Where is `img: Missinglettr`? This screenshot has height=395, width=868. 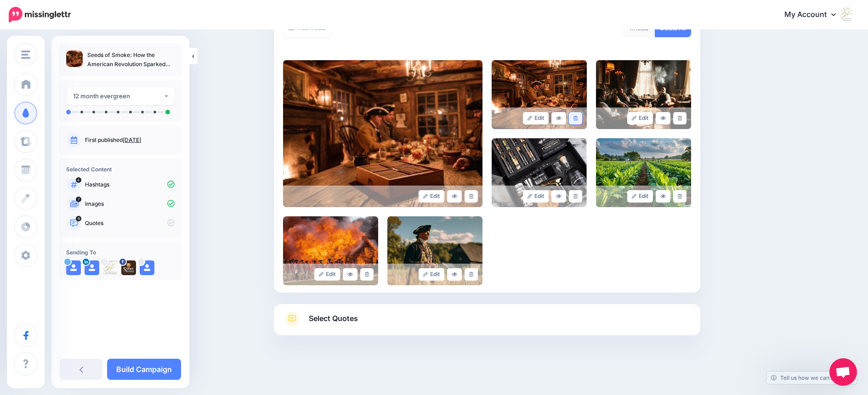
img: Missinglettr is located at coordinates (40, 14).